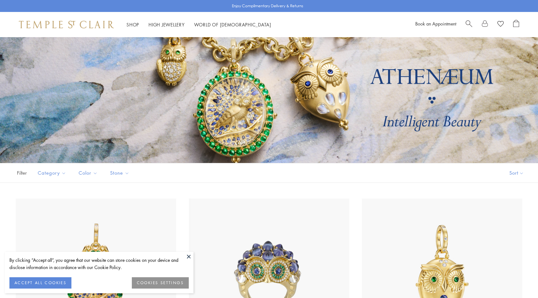  I want to click on a: View Wishlist, so click(500, 25).